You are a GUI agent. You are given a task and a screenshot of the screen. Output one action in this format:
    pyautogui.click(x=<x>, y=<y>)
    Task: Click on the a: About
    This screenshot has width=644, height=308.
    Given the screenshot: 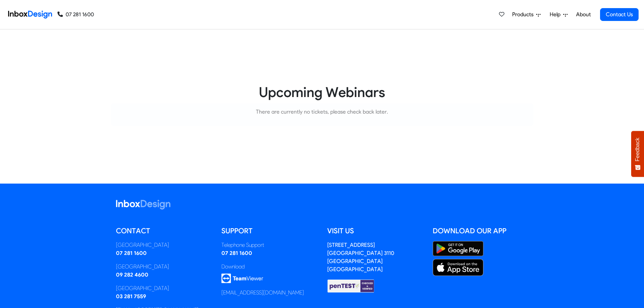 What is the action you would take?
    pyautogui.click(x=583, y=14)
    